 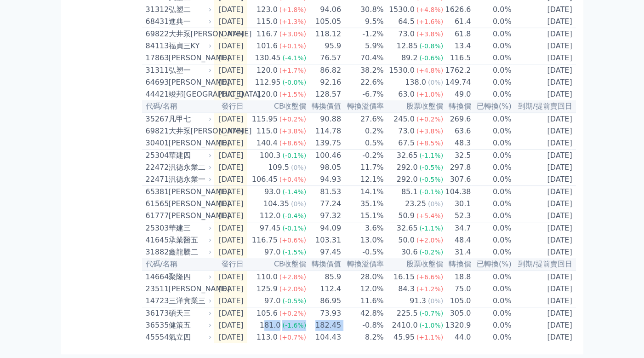 What do you see at coordinates (190, 46) in the screenshot?
I see `div: 福貞三KY` at bounding box center [190, 46].